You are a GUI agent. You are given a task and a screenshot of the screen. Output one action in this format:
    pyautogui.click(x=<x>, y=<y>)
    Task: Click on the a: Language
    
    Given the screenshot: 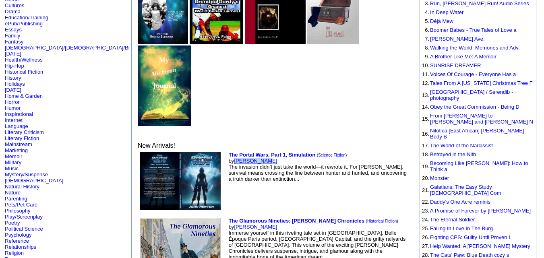 What is the action you would take?
    pyautogui.click(x=17, y=126)
    